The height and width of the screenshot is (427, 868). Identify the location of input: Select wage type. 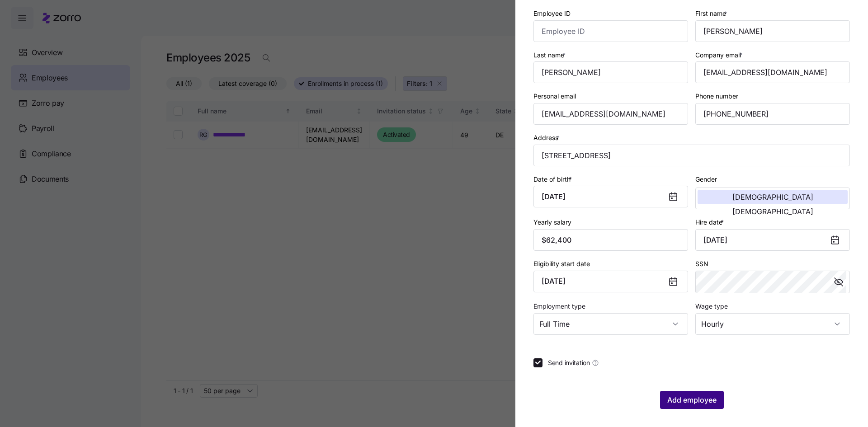
(772, 324).